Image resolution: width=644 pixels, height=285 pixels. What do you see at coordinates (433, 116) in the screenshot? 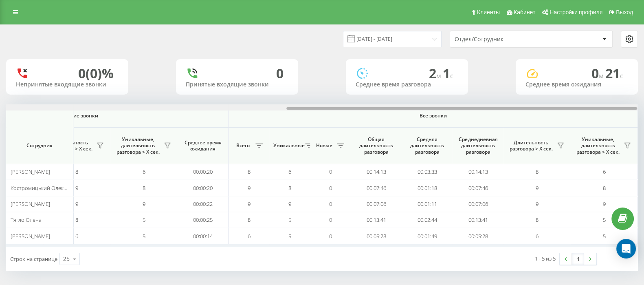
I see `span: Все звонки` at bounding box center [433, 116].